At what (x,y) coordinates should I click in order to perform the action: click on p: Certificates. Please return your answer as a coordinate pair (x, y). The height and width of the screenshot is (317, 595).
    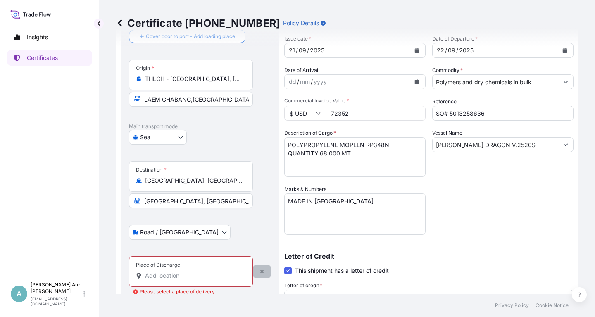
    Looking at the image, I should click on (42, 58).